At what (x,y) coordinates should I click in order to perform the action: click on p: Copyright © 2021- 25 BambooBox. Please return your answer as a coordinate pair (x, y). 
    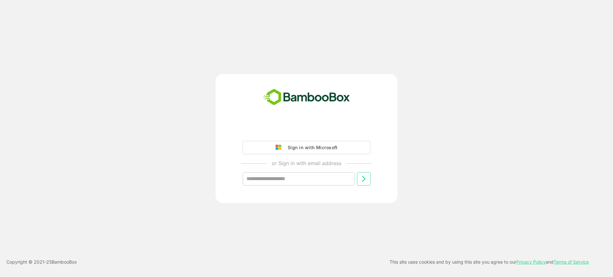
    Looking at the image, I should click on (41, 262).